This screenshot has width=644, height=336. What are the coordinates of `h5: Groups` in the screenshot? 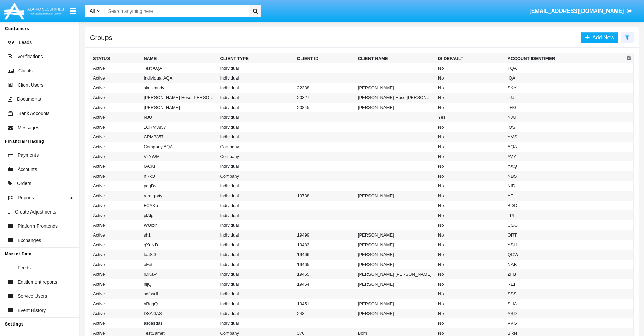 It's located at (101, 37).